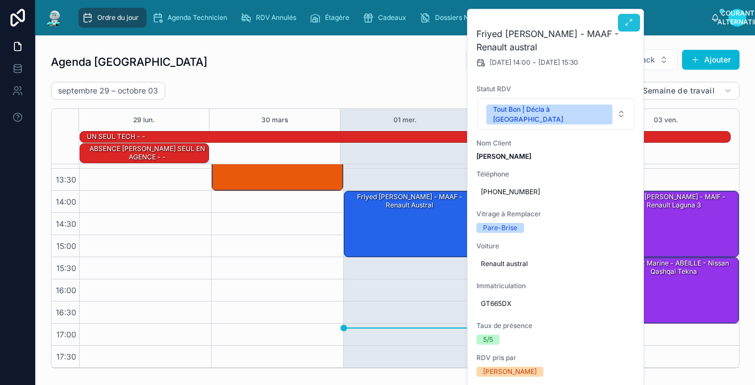 This screenshot has width=755, height=385. Describe the element at coordinates (66, 179) in the screenshot. I see `span: 13:30` at that location.